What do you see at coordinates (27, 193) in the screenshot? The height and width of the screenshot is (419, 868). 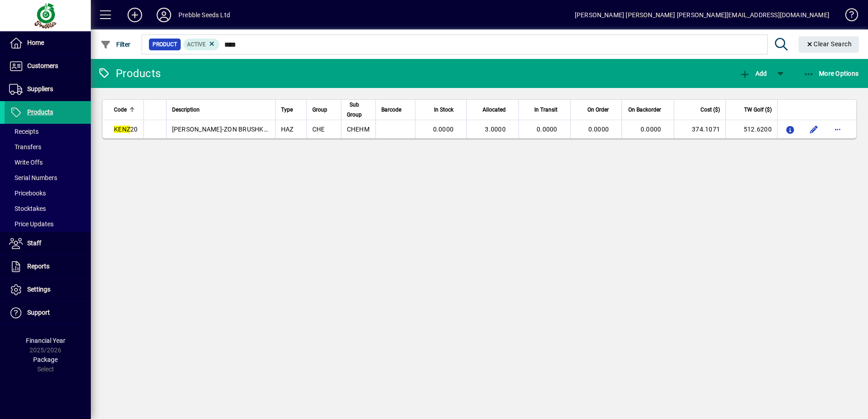 I see `span: Pricebooks` at bounding box center [27, 193].